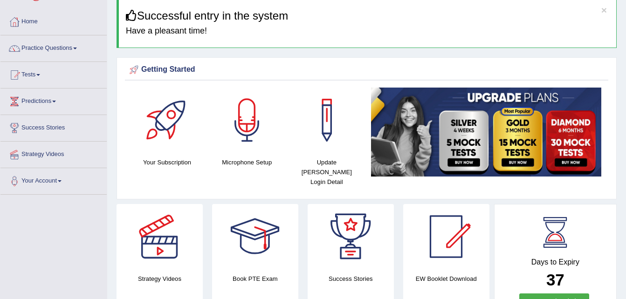 This screenshot has width=626, height=299. Describe the element at coordinates (350, 279) in the screenshot. I see `h4: Success Stories` at that location.